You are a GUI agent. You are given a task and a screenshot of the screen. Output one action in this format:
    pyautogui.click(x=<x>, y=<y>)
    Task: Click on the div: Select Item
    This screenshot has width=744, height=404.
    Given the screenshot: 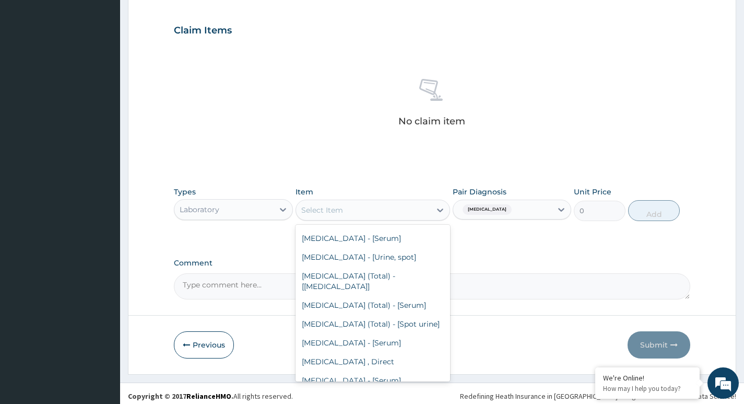 What is the action you would take?
    pyautogui.click(x=322, y=210)
    